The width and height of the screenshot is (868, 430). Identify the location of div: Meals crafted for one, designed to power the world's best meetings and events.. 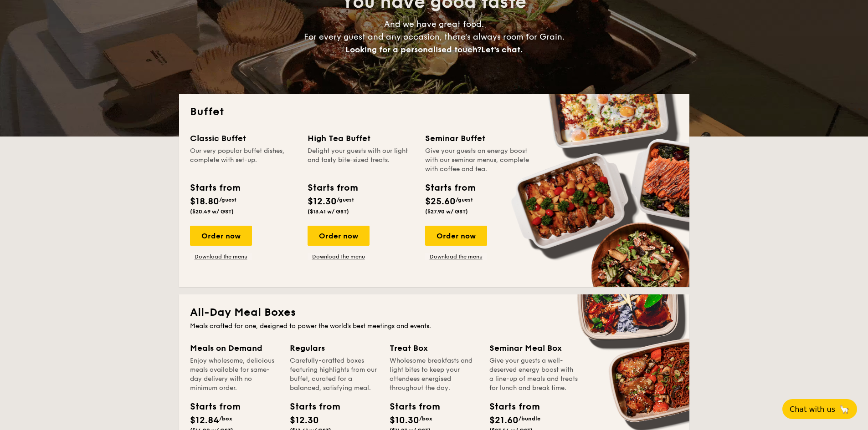
(434, 326).